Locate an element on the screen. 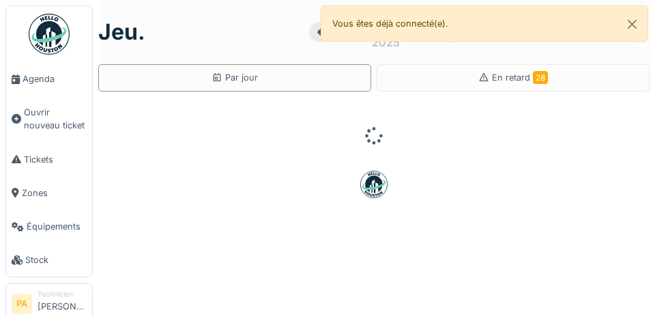 The width and height of the screenshot is (655, 317). a: Ouvrir nouveau ticket is located at coordinates (49, 119).